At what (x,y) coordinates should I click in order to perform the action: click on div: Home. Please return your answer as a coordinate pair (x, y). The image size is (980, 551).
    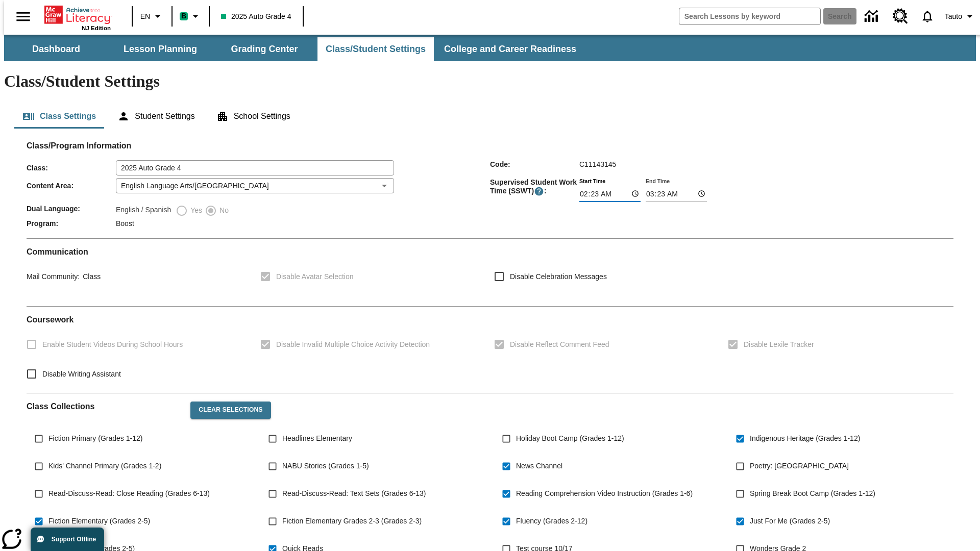
    Looking at the image, I should click on (78, 17).